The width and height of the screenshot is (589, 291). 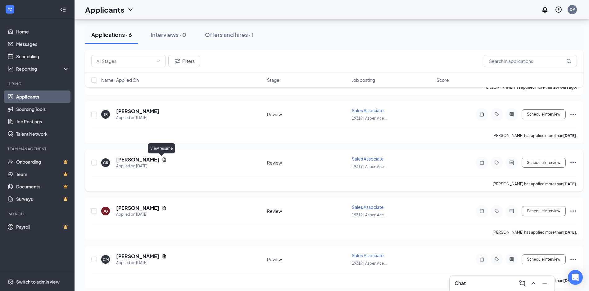 What do you see at coordinates (544, 284) in the screenshot?
I see `button: Minimize` at bounding box center [544, 284].